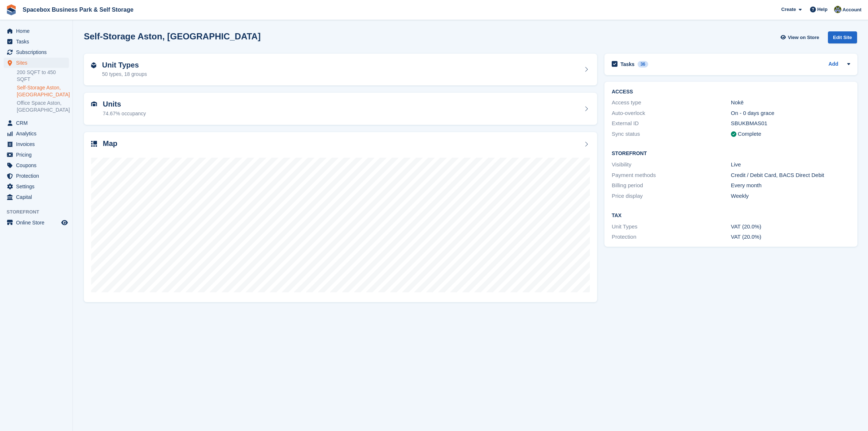  What do you see at coordinates (110, 144) in the screenshot?
I see `h2: Map` at bounding box center [110, 144].